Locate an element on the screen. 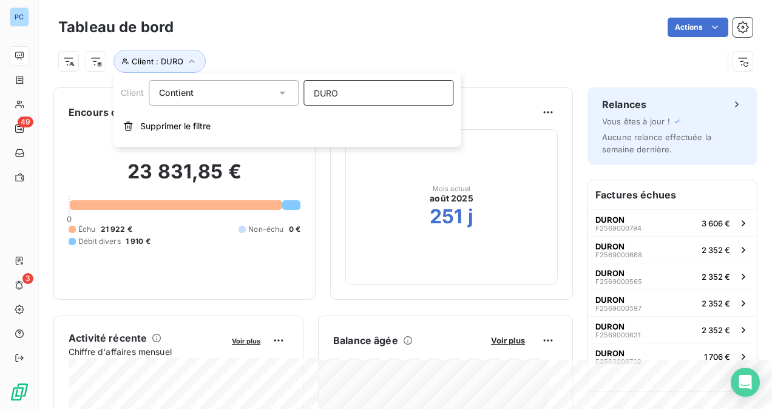  span: F2569000565 is located at coordinates (618, 281).